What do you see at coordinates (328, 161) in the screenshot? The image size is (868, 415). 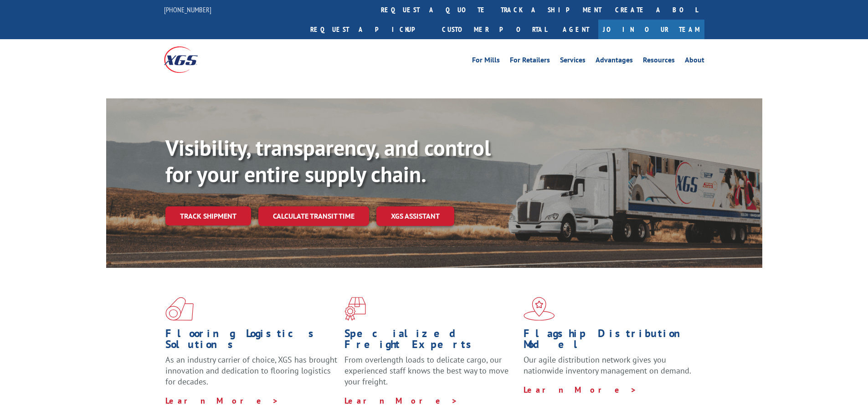 I see `b: Visibility, transparency, and control for your entire supply chain.` at bounding box center [328, 161].